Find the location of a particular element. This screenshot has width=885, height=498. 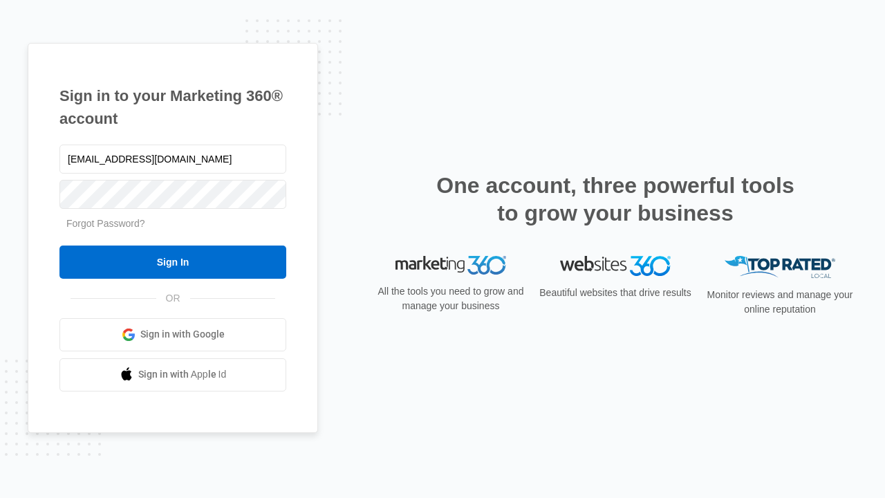

h2: One account, three powerful tools to grow your business is located at coordinates (615, 199).